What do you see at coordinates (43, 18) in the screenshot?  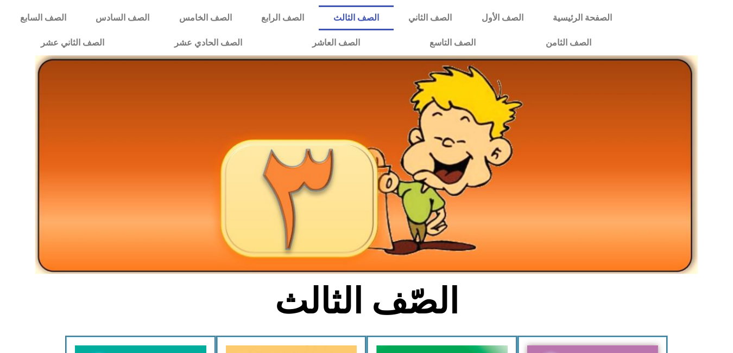 I see `a: الصف السابع` at bounding box center [43, 18].